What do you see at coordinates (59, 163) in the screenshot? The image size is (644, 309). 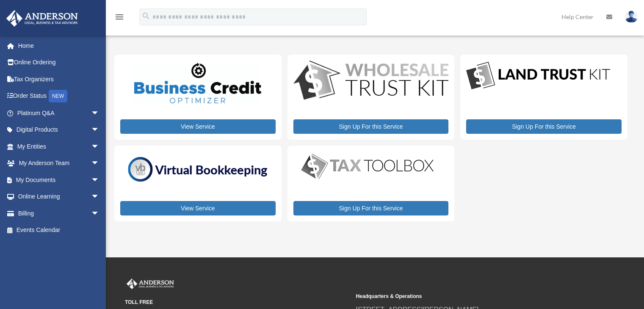 I see `a: My Anderson Teamarrow_drop_down` at bounding box center [59, 163].